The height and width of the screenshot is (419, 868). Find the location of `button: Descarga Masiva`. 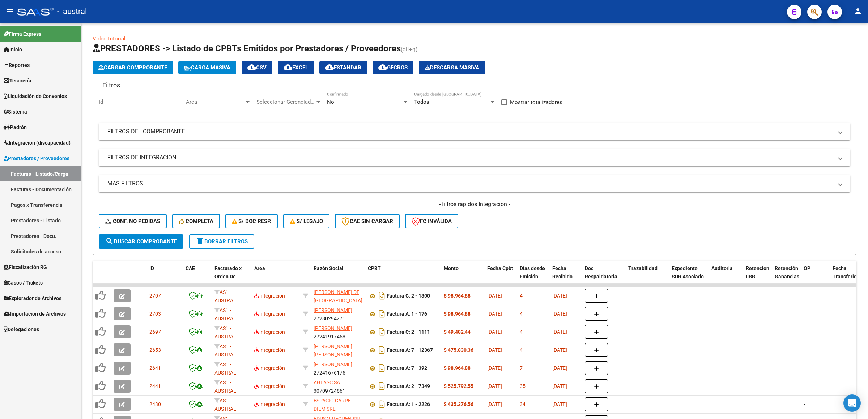

button: Descarga Masiva is located at coordinates (452, 68).